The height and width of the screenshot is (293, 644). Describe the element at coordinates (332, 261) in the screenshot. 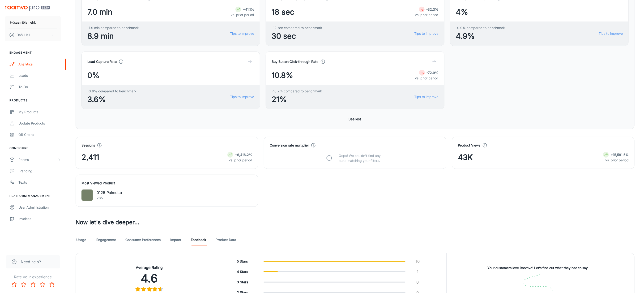

I see `button: 5 Stars10` at that location.